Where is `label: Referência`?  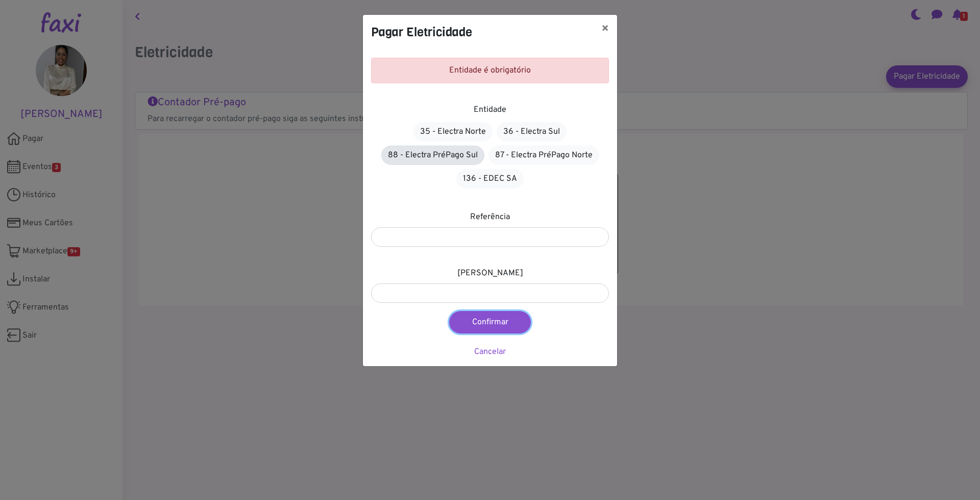
label: Referência is located at coordinates (490, 217).